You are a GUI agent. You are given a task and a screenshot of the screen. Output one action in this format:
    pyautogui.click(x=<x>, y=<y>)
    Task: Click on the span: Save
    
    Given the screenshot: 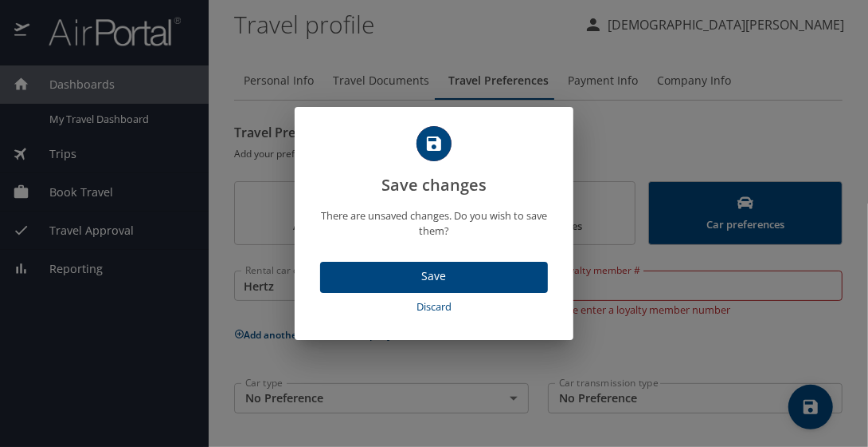 What is the action you would take?
    pyautogui.click(x=434, y=276)
    